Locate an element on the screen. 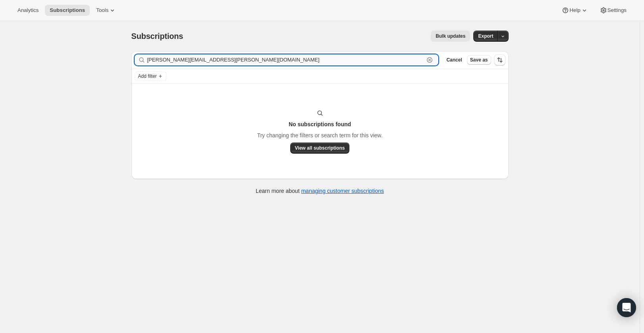  span: Export is located at coordinates (486, 36).